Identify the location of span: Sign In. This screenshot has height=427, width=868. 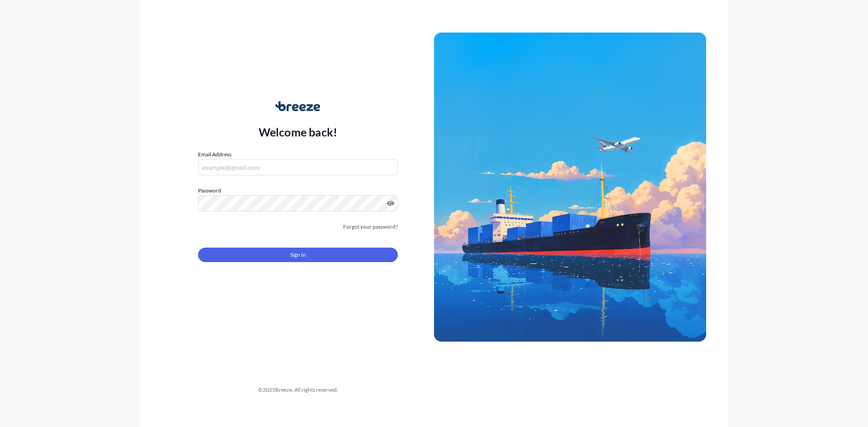
(298, 255).